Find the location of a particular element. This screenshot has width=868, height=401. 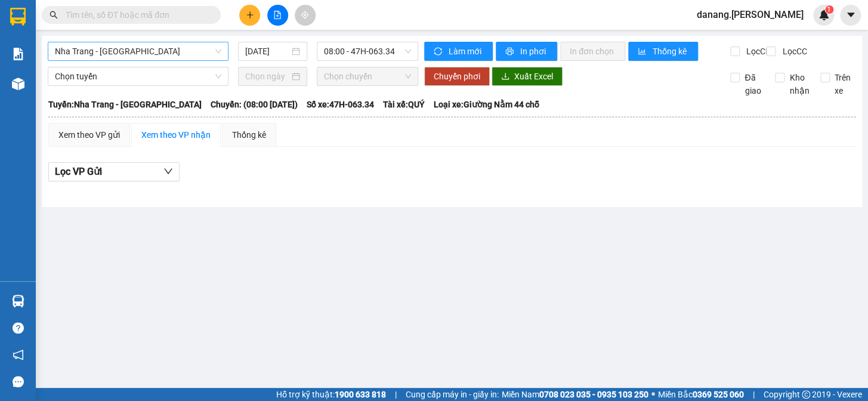

span: down is located at coordinates (168, 171).